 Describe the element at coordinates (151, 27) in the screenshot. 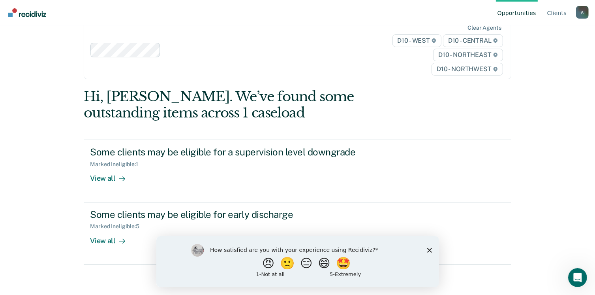

I see `button: 3` at that location.